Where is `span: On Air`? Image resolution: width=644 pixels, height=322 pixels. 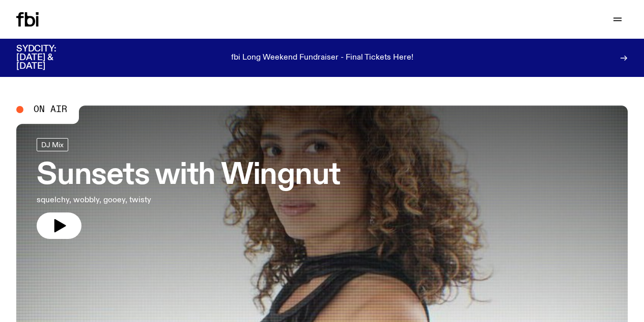
span: On Air is located at coordinates (51, 110).